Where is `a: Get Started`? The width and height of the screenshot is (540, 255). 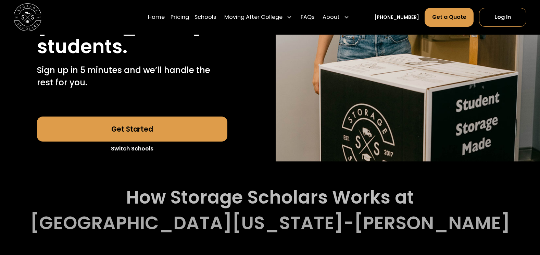
a: Get Started is located at coordinates (132, 129).